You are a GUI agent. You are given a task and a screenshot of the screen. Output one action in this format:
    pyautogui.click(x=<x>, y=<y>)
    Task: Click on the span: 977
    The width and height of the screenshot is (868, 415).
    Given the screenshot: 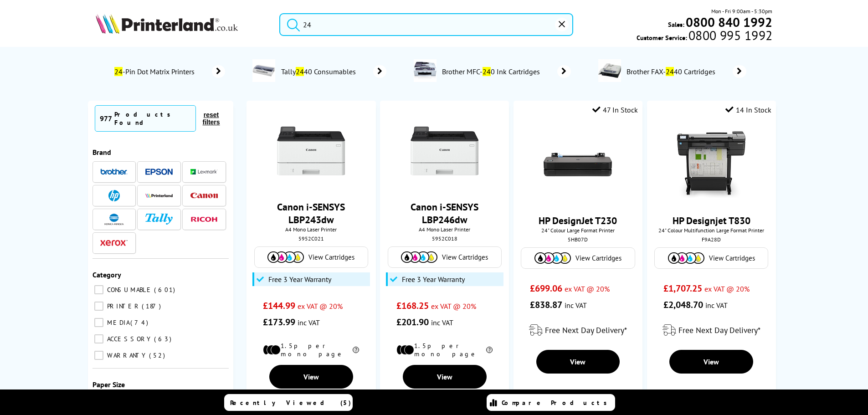 What is the action you would take?
    pyautogui.click(x=106, y=119)
    